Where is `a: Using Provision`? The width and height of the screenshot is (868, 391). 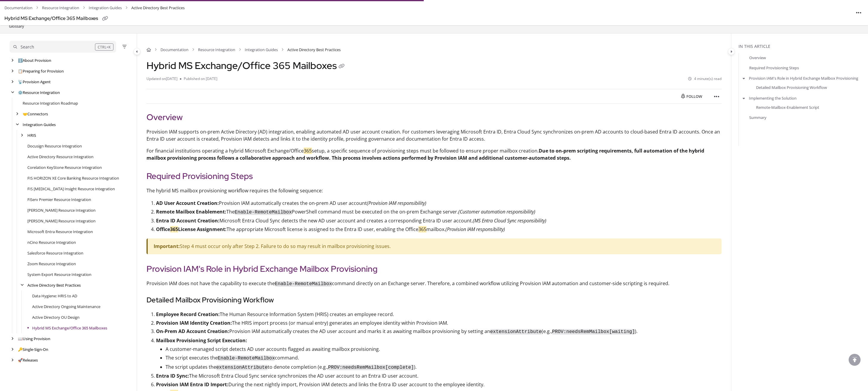
a: Using Provision is located at coordinates (34, 339).